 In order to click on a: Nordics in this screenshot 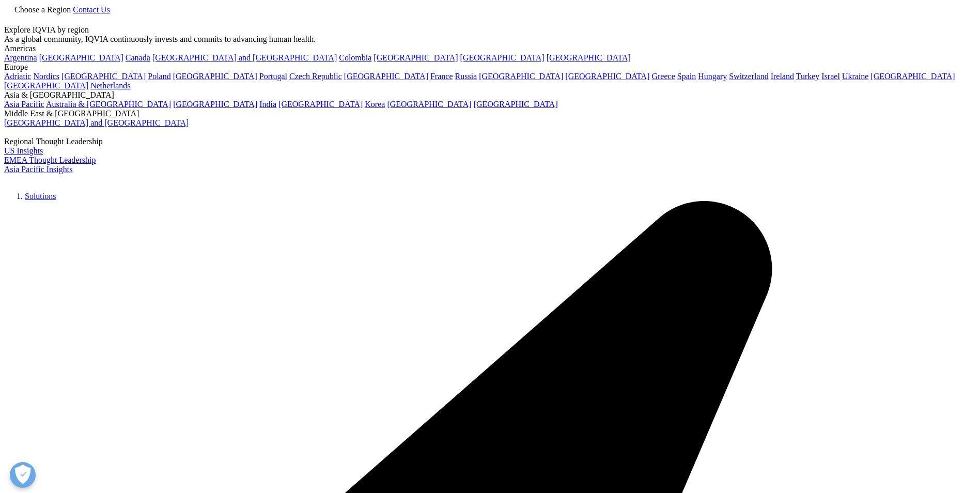, I will do `click(46, 76)`.